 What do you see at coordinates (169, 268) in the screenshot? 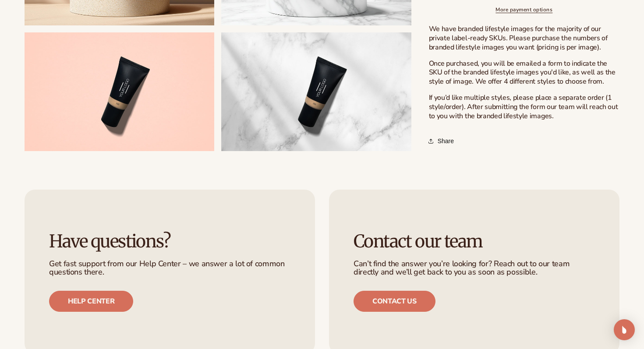
I see `p: Get fast support from our Help Center – we answer a lot of common questions there.` at bounding box center [169, 268].